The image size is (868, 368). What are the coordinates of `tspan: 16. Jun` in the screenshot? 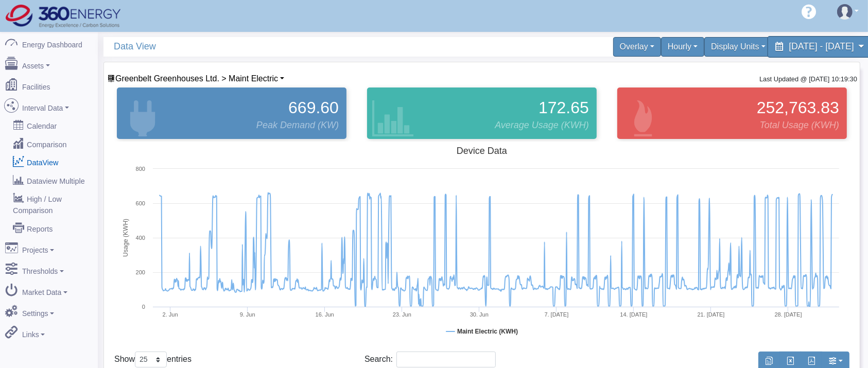 It's located at (325, 315).